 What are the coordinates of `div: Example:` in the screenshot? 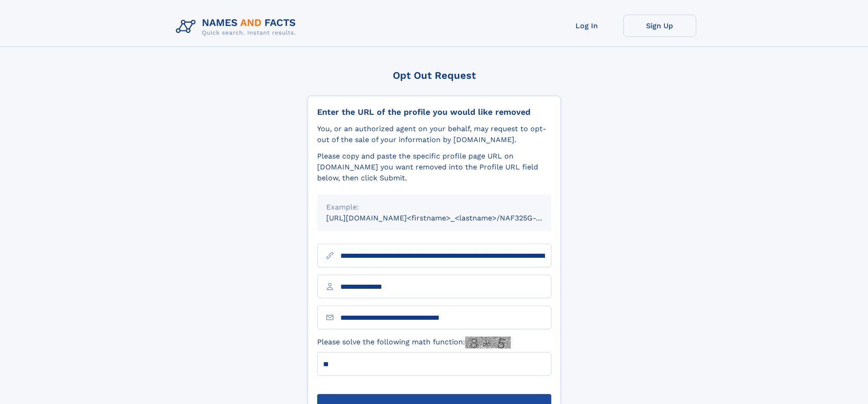 It's located at (434, 208).